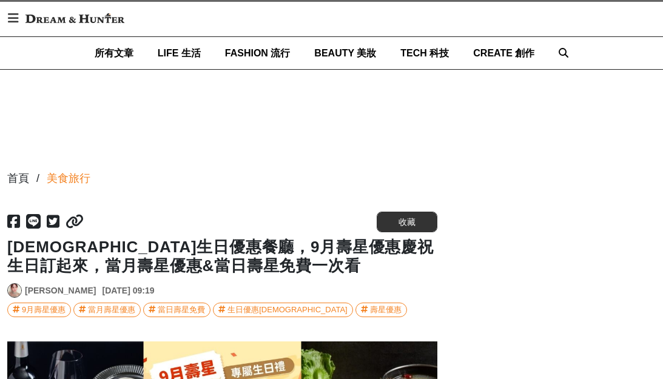 The height and width of the screenshot is (379, 663). I want to click on div: 當日壽星免費, so click(182, 310).